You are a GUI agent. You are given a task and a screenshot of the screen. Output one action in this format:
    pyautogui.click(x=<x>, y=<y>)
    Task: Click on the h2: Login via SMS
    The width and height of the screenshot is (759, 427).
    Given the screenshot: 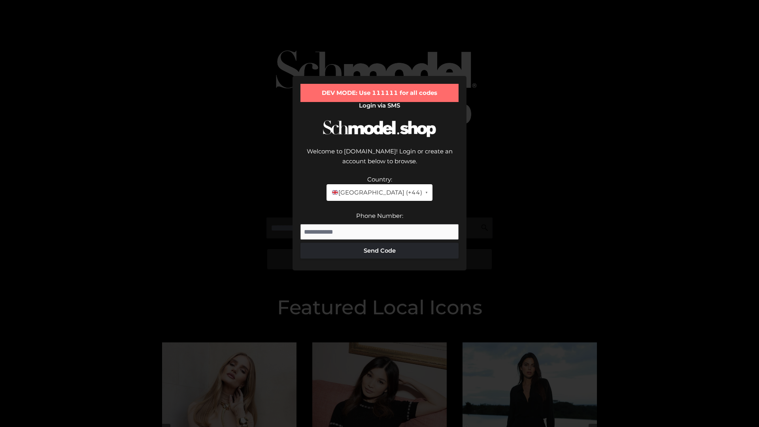 What is the action you would take?
    pyautogui.click(x=379, y=106)
    